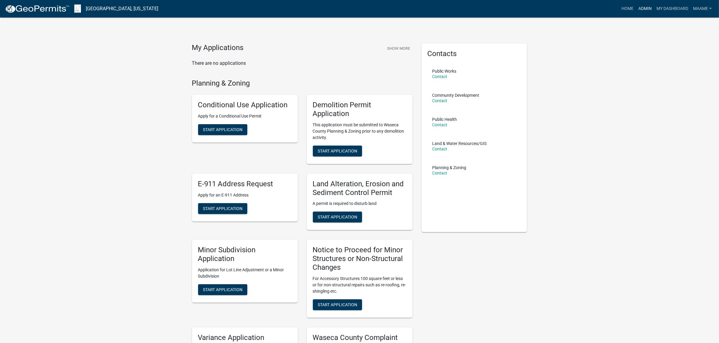 The width and height of the screenshot is (719, 343). I want to click on h5: Land Alteration, Erosion and Sediment Control Permit, so click(359, 189).